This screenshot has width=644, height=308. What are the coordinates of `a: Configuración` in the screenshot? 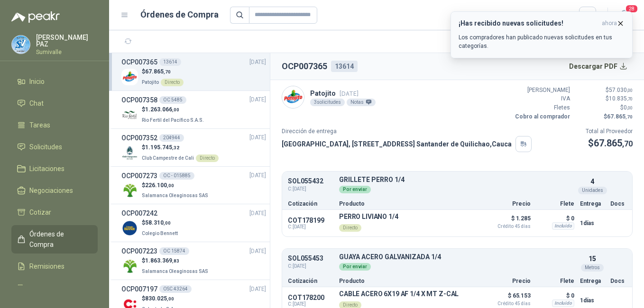 It's located at (55, 288).